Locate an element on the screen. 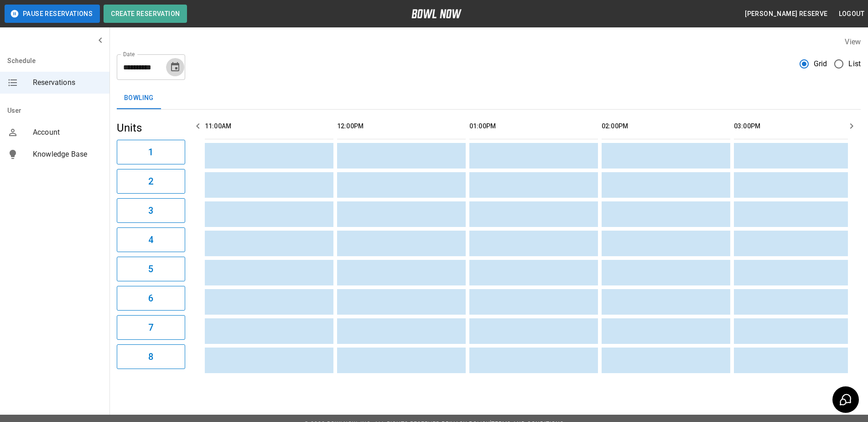  h6: 8 is located at coordinates (150, 357).